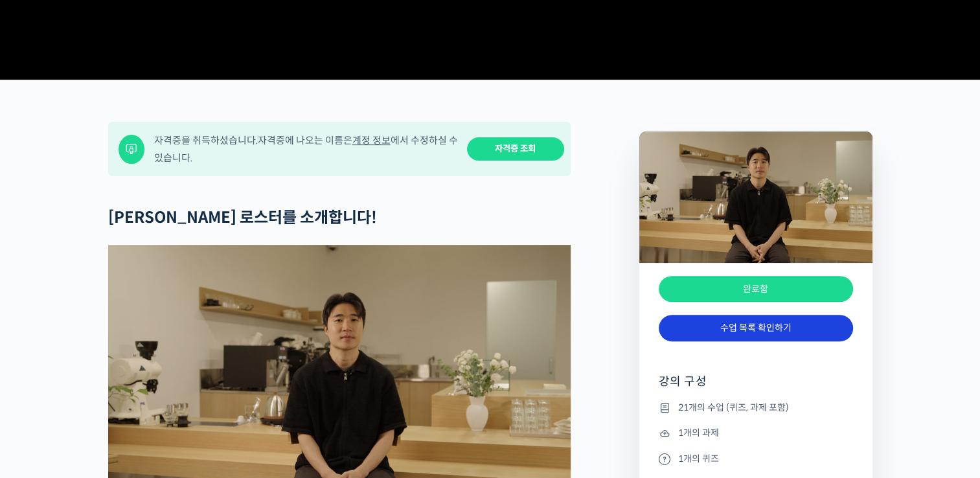 This screenshot has width=980, height=478. Describe the element at coordinates (371, 140) in the screenshot. I see `a: 계정 정보` at that location.